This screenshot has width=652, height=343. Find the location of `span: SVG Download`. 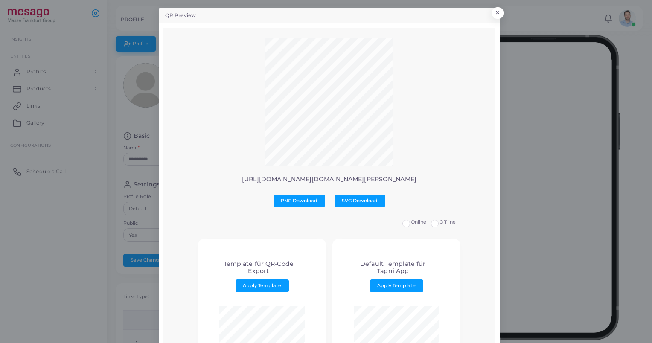

span: SVG Download is located at coordinates (360, 201).